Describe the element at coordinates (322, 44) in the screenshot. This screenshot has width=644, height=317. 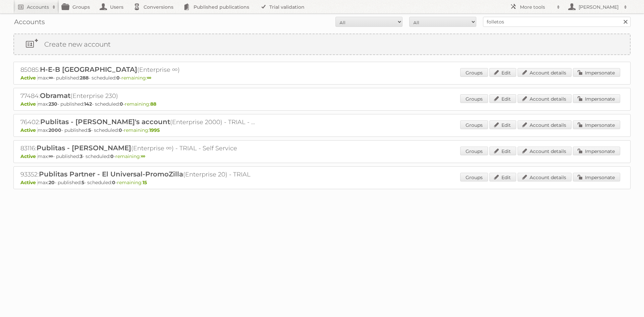
I see `a: Create new account` at that location.